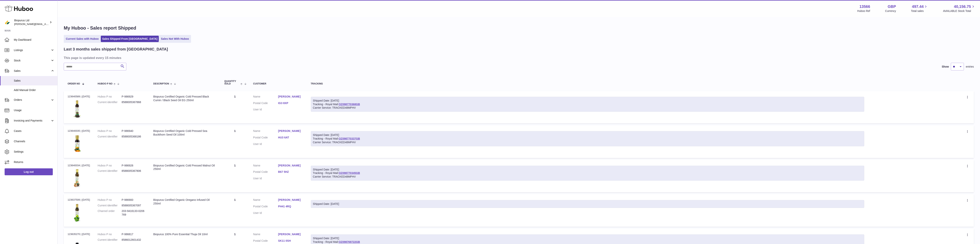 The width and height of the screenshot is (980, 244). What do you see at coordinates (32, 50) in the screenshot?
I see `span: Listings` at bounding box center [32, 50].